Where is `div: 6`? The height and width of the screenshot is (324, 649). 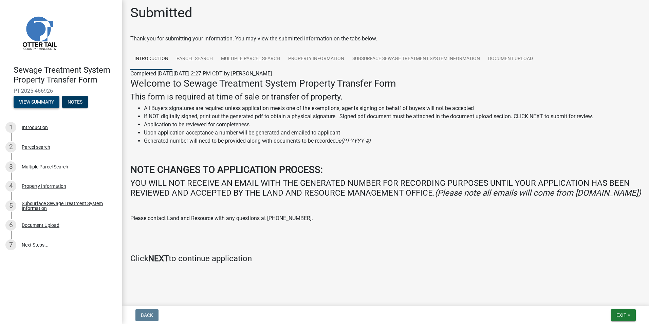 div: 6 is located at coordinates (11, 225).